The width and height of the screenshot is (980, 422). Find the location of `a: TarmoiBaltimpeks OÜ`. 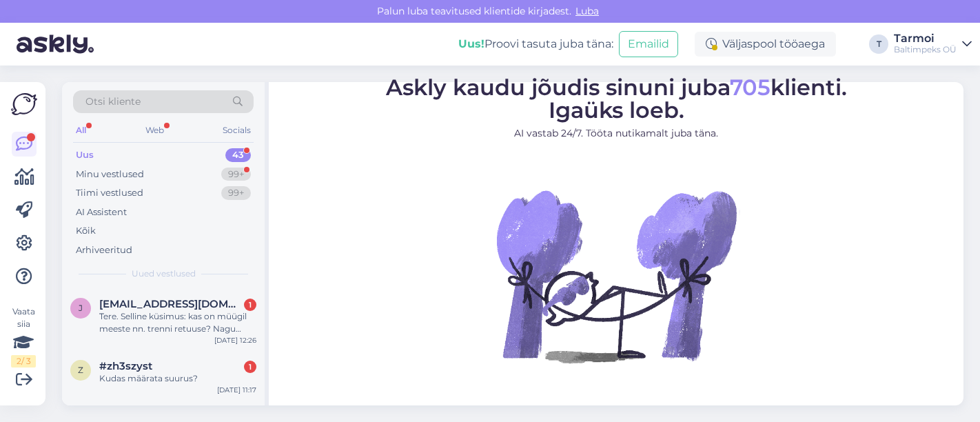

a: TarmoiBaltimpeks OÜ is located at coordinates (933, 44).